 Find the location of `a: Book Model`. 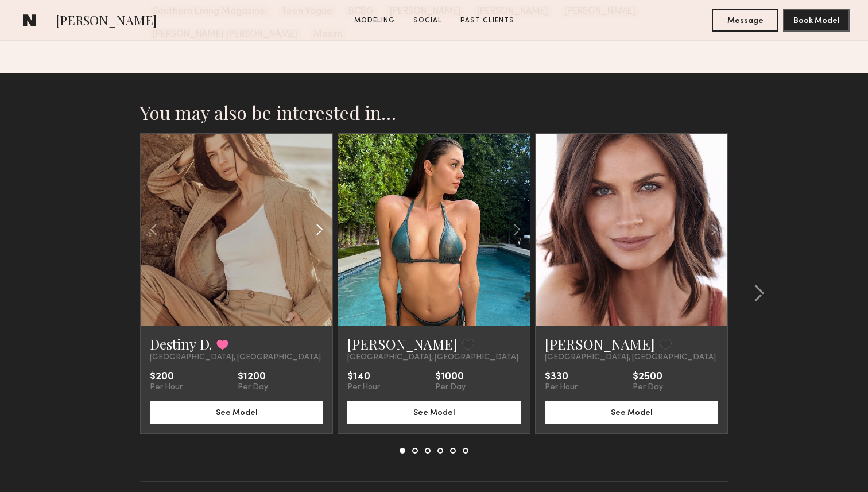

a: Book Model is located at coordinates (816, 20).